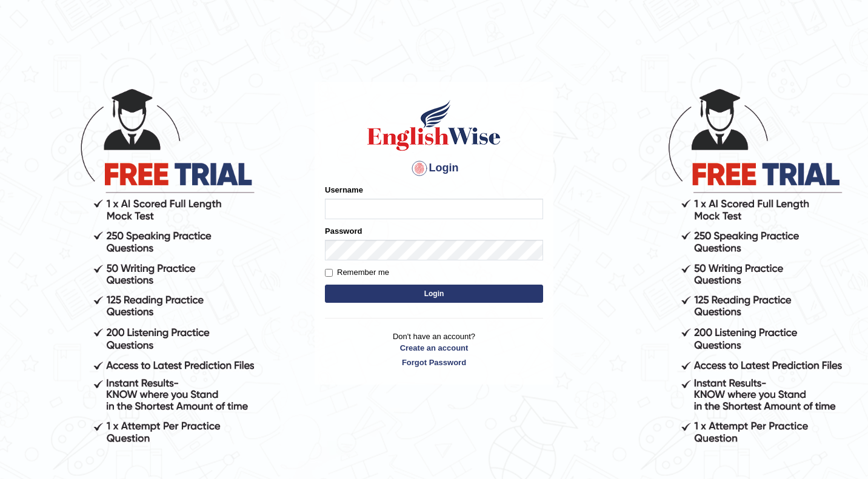 Image resolution: width=868 pixels, height=479 pixels. I want to click on input: Remember me, so click(329, 273).